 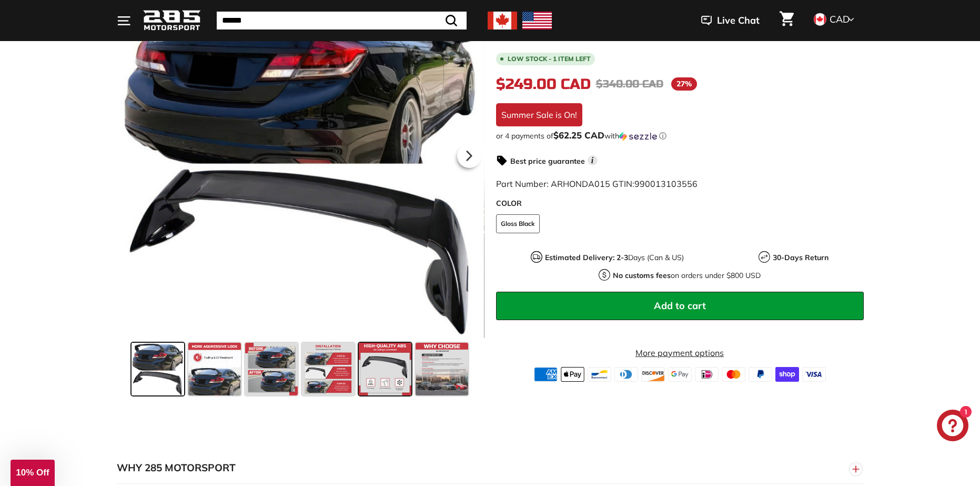 I want to click on img: visa, so click(x=814, y=375).